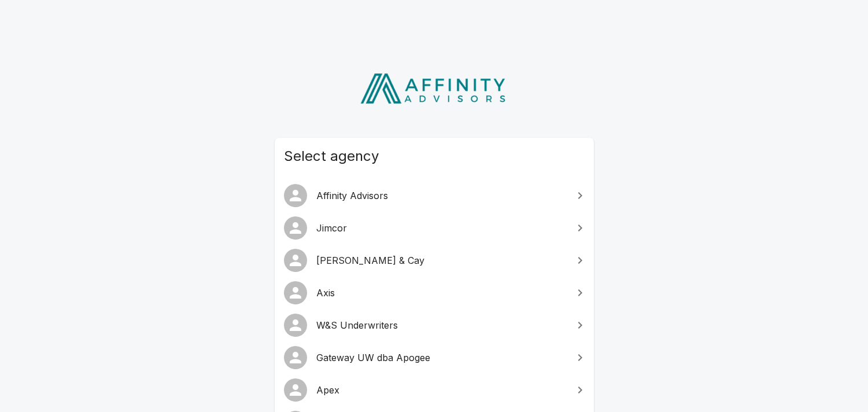  What do you see at coordinates (441, 293) in the screenshot?
I see `span: Axis` at bounding box center [441, 293].